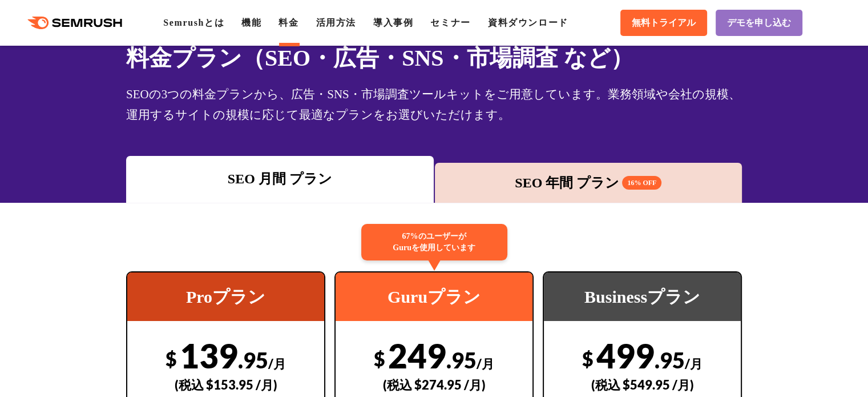  What do you see at coordinates (664, 23) in the screenshot?
I see `a: 無料トライアル` at bounding box center [664, 23].